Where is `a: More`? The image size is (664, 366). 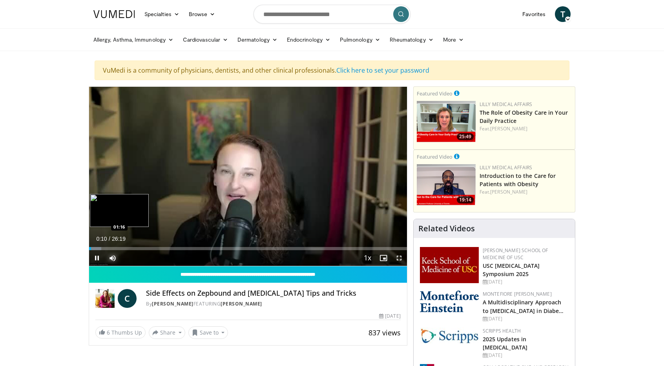 a: More is located at coordinates (453, 40).